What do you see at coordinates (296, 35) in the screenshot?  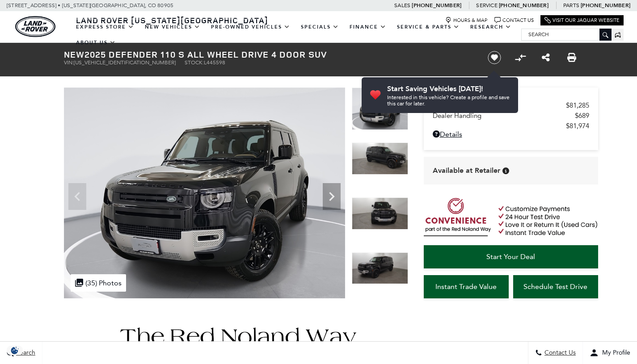 I see `nav: Main Navigation` at bounding box center [296, 35].